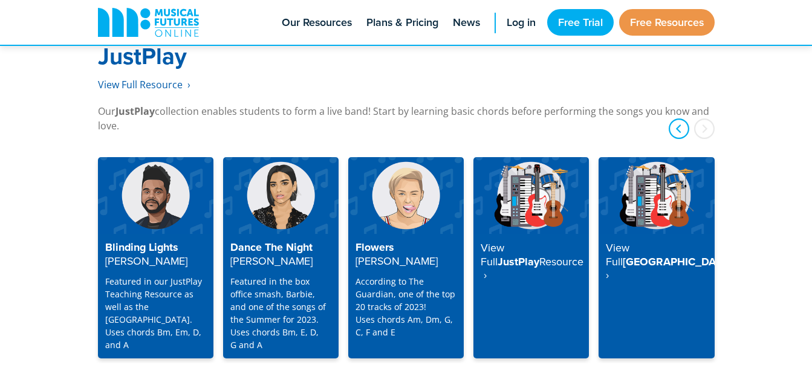 Image resolution: width=812 pixels, height=388 pixels. What do you see at coordinates (679, 129) in the screenshot?
I see `div: prev` at bounding box center [679, 129].